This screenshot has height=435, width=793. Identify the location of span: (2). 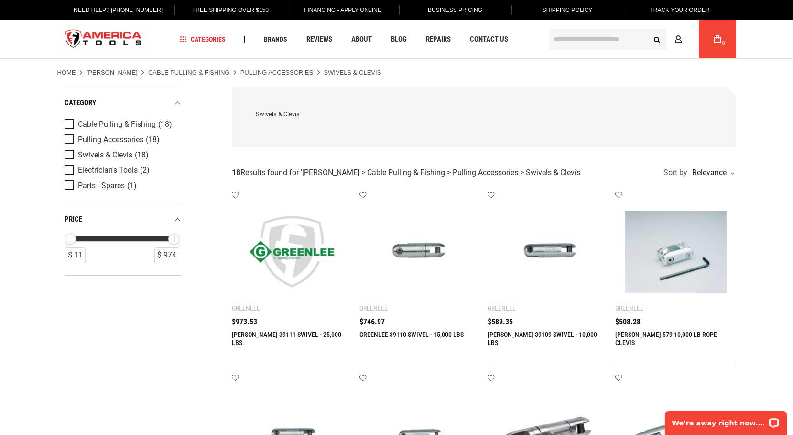
(145, 170).